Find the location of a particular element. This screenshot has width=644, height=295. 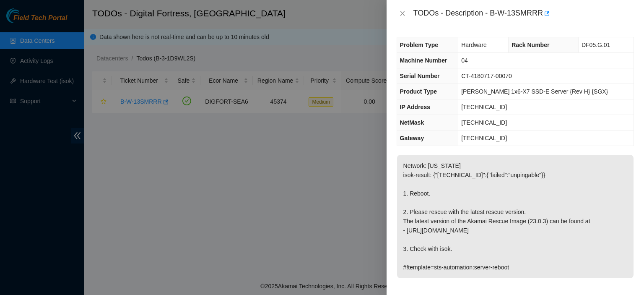

span: Machine Number is located at coordinates (423, 60).